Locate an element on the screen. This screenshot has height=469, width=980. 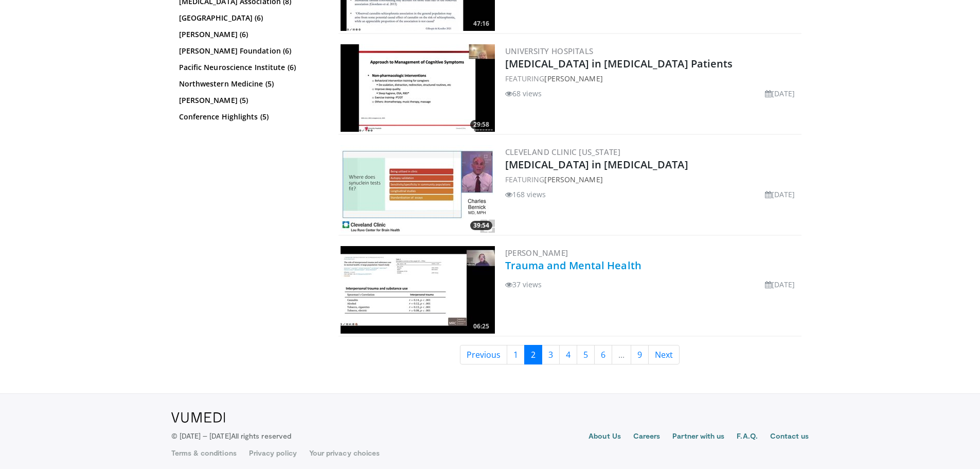
a: 06:25 is located at coordinates (417, 290).